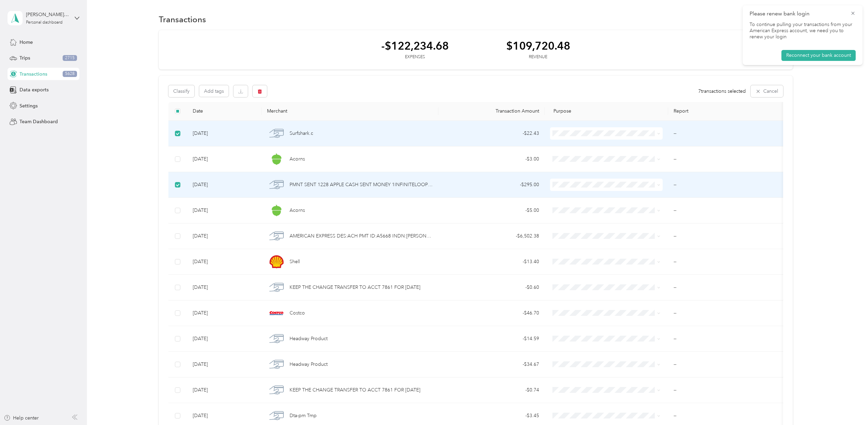 Image resolution: width=868 pixels, height=425 pixels. What do you see at coordinates (70, 58) in the screenshot?
I see `span: 2715` at bounding box center [70, 58].